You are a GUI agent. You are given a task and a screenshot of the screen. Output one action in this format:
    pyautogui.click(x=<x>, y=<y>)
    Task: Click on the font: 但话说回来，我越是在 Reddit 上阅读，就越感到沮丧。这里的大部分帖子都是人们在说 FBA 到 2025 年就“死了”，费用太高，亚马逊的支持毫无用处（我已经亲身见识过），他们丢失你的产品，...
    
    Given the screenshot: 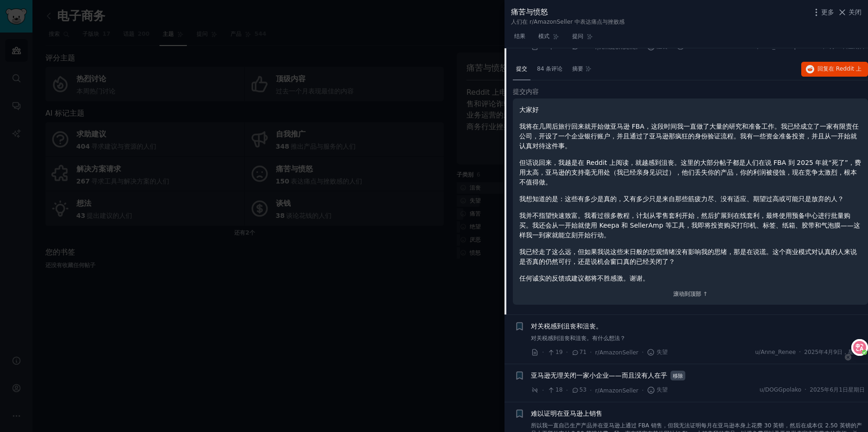 What is the action you would take?
    pyautogui.click(x=690, y=172)
    